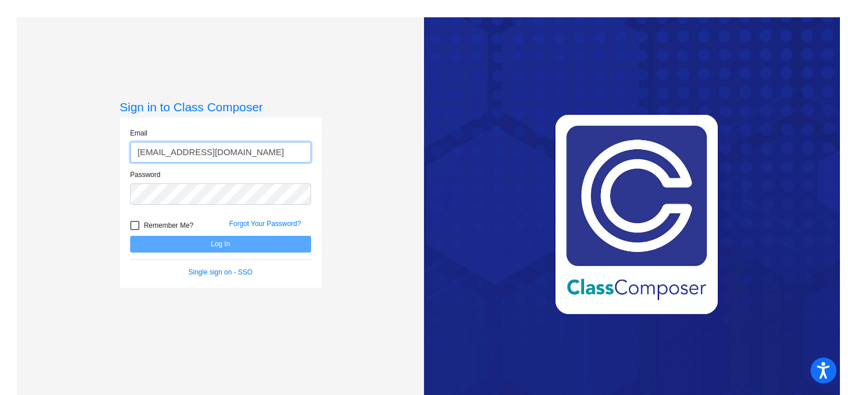 This screenshot has width=848, height=395. I want to click on span: Remember Me?, so click(169, 225).